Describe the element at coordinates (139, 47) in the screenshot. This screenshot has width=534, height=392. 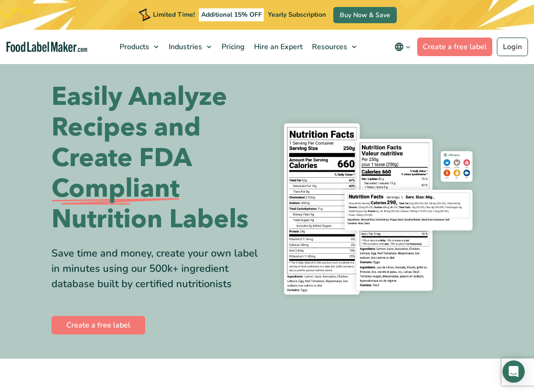
I see `a: Products` at that location.